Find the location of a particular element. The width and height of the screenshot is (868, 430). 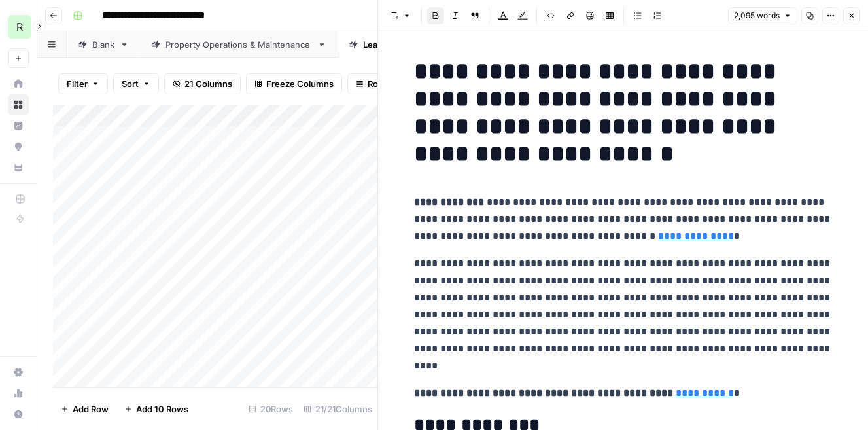

div: 21/21 Columns is located at coordinates (338, 408).